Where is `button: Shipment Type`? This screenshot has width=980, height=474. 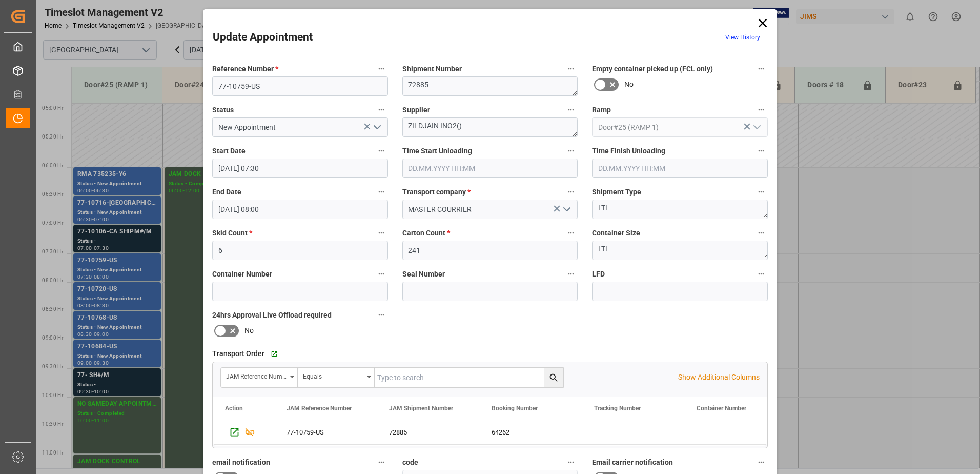 button: Shipment Type is located at coordinates (761, 191).